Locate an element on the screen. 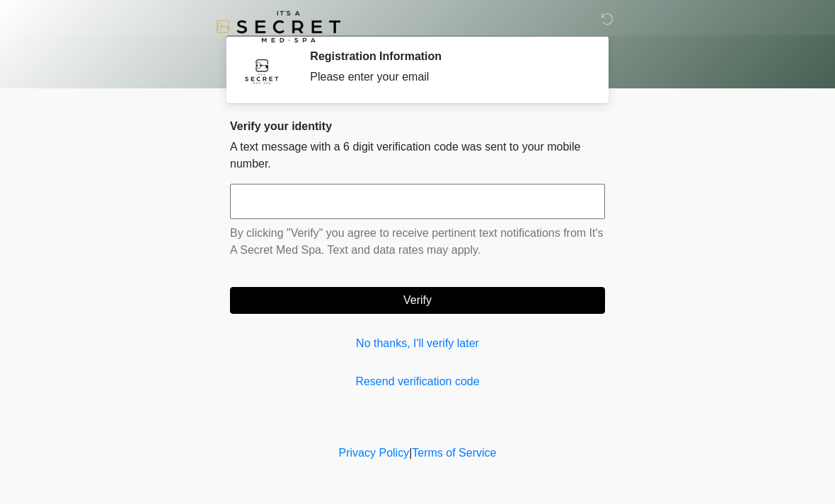  a: Terms of Service is located at coordinates (454, 453).